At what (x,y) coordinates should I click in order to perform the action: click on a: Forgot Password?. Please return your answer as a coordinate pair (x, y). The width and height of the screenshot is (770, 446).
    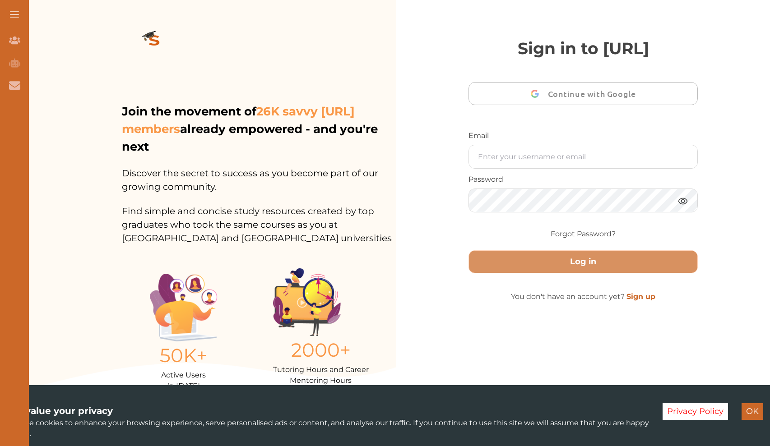
    Looking at the image, I should click on (583, 234).